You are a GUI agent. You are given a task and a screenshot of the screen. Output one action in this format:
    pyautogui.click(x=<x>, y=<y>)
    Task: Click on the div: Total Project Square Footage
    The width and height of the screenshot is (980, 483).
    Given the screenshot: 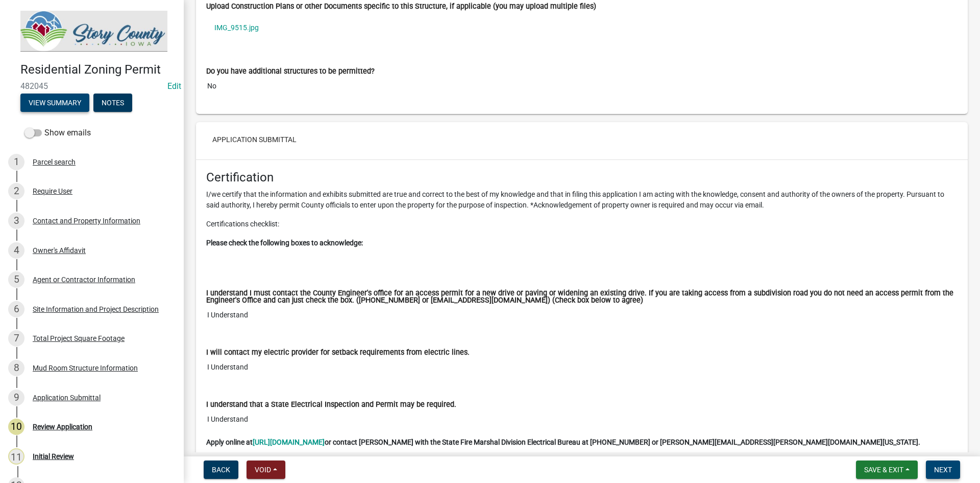 What is the action you would take?
    pyautogui.click(x=78, y=338)
    